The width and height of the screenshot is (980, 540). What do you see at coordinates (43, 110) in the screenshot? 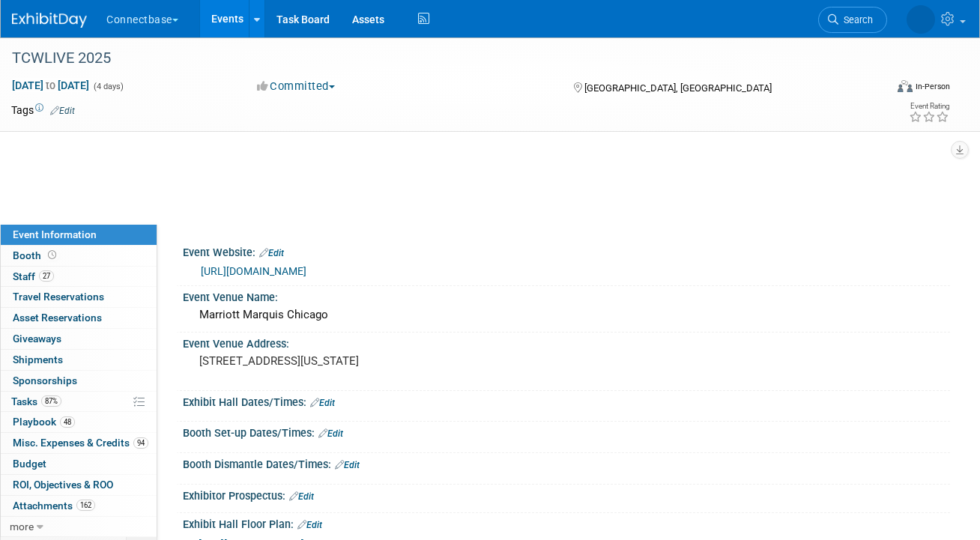
I see `td: Tags` at bounding box center [43, 110].